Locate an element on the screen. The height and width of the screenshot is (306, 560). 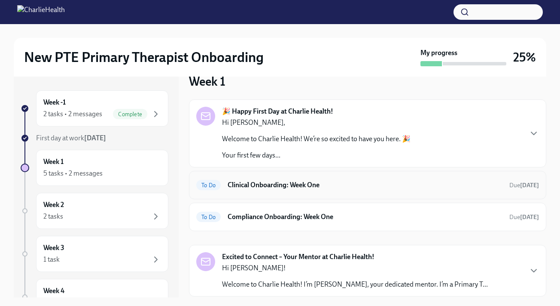
h6: Week -1 is located at coordinates (55, 102).